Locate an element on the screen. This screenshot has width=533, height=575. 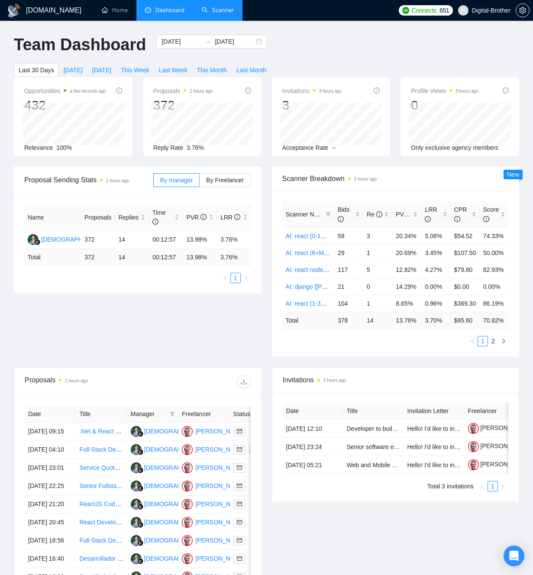
div: Open Intercom Messenger is located at coordinates (514, 556).